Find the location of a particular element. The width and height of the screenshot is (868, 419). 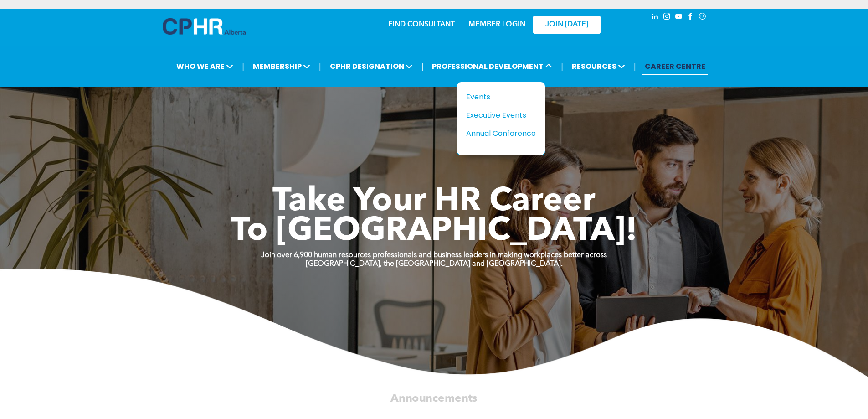

img: A blue and white logo for cp alberta is located at coordinates (204, 26).